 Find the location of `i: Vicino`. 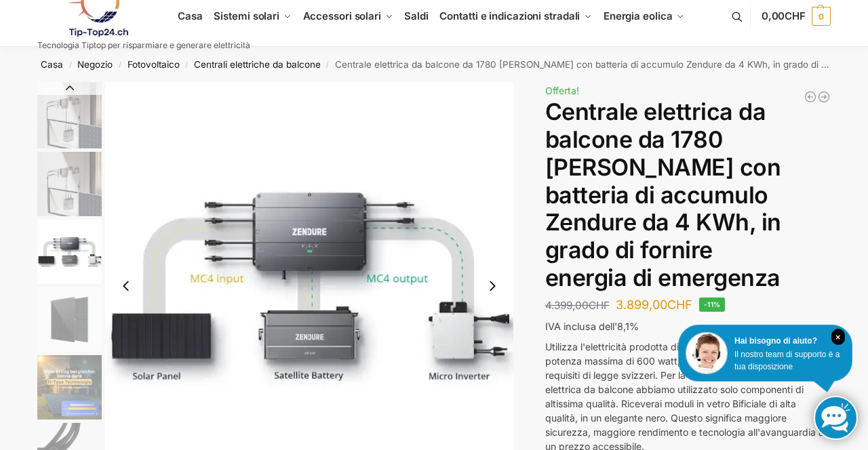

i: Vicino is located at coordinates (838, 337).